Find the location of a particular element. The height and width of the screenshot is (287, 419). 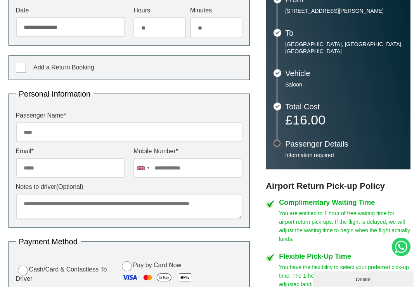

span: 16.00 is located at coordinates (309, 120).